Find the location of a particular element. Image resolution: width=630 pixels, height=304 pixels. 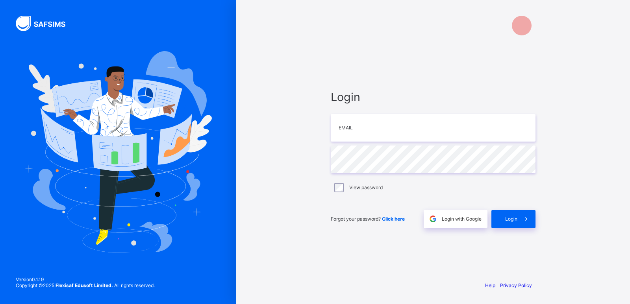

label: View password is located at coordinates (366, 187).